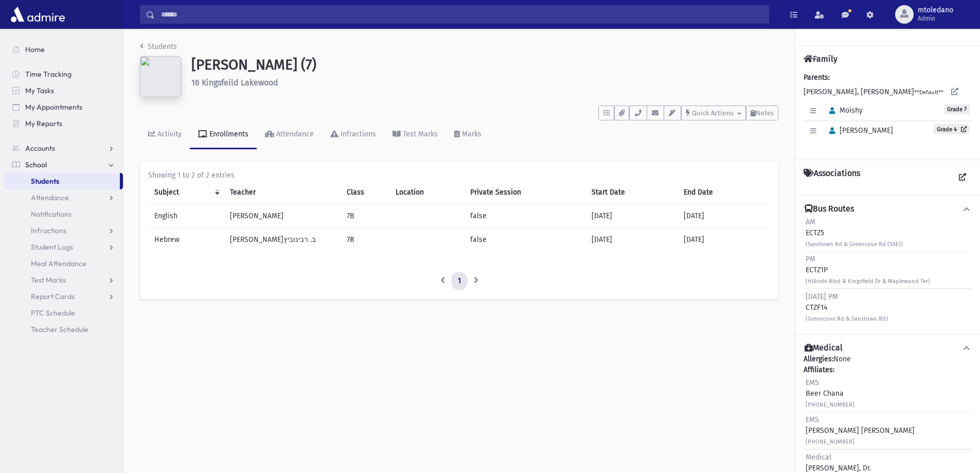  What do you see at coordinates (63, 148) in the screenshot?
I see `a: Accounts` at bounding box center [63, 148].